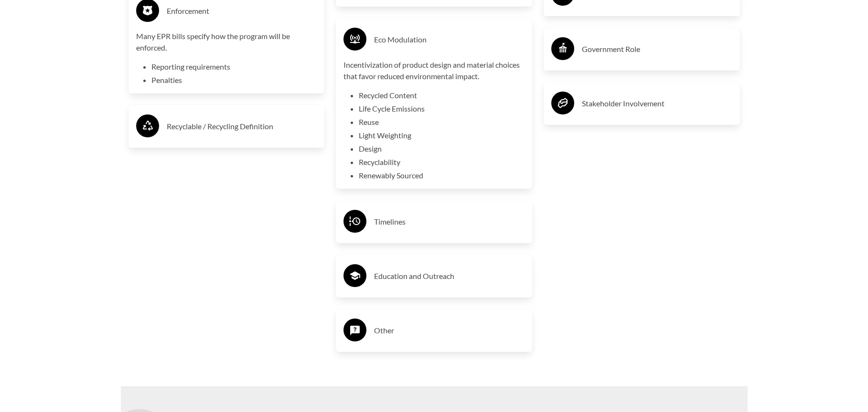  I want to click on li: Recyclability, so click(442, 162).